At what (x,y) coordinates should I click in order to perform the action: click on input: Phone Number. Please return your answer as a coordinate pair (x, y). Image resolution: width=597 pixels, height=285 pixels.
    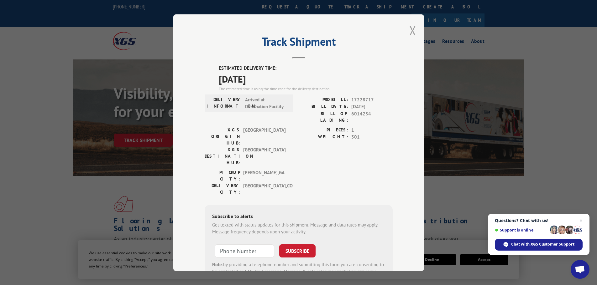
    Looking at the image, I should click on (244, 251).